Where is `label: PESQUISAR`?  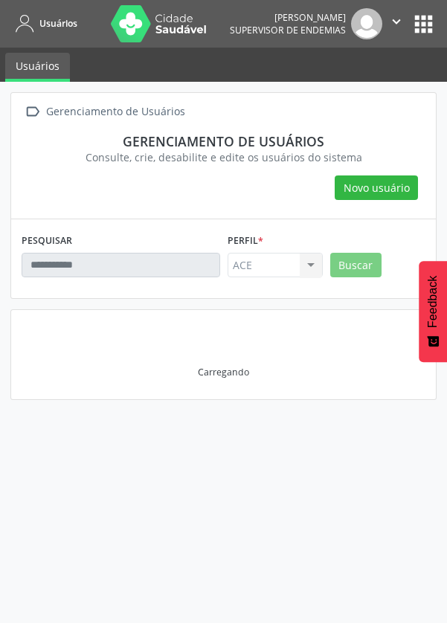 label: PESQUISAR is located at coordinates (47, 241).